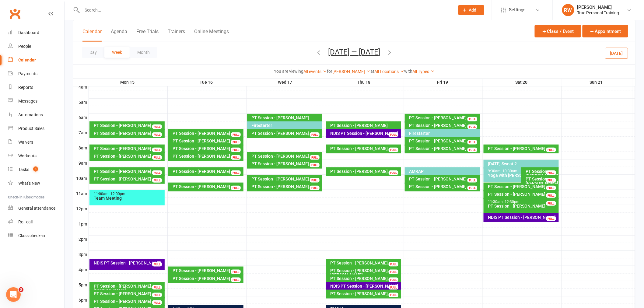  What do you see at coordinates (35, 142) in the screenshot?
I see `a: Waivers` at bounding box center [35, 142].